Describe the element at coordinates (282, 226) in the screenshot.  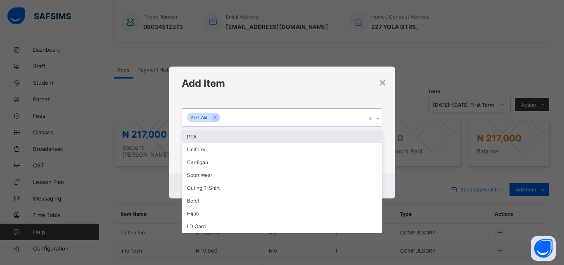
I see `div: I.D Card` at that location.